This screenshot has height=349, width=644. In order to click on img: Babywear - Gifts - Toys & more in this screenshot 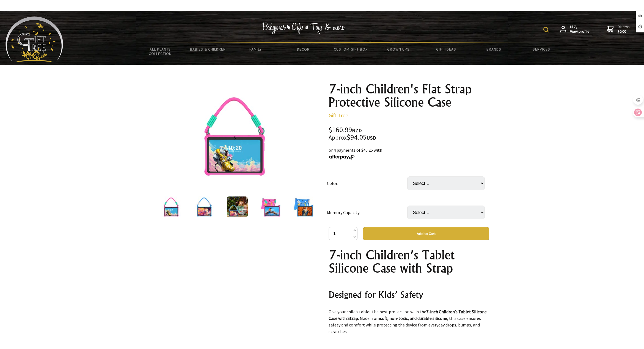, I will do `click(303, 28)`.